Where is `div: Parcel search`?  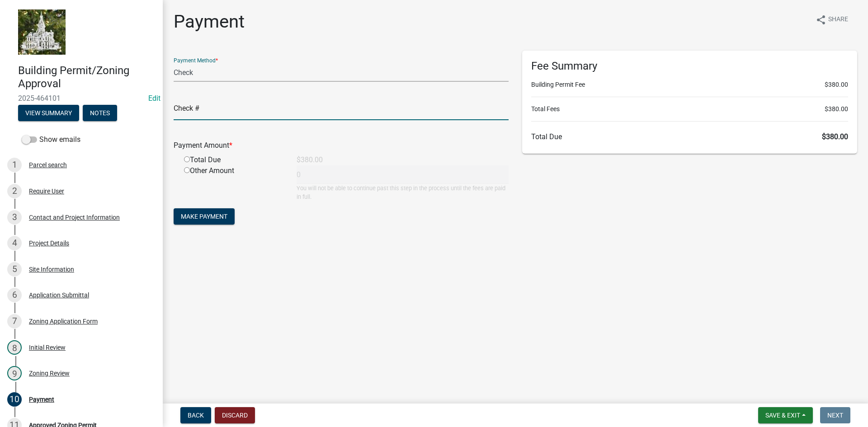
div: Parcel search is located at coordinates (48, 165).